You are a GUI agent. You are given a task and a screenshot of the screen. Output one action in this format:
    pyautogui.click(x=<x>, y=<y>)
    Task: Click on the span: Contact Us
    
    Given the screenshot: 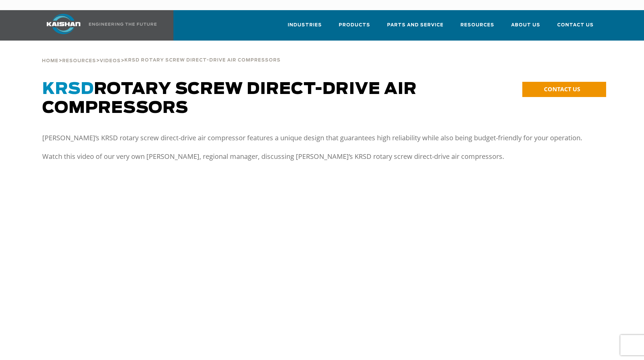 What is the action you would take?
    pyautogui.click(x=575, y=25)
    